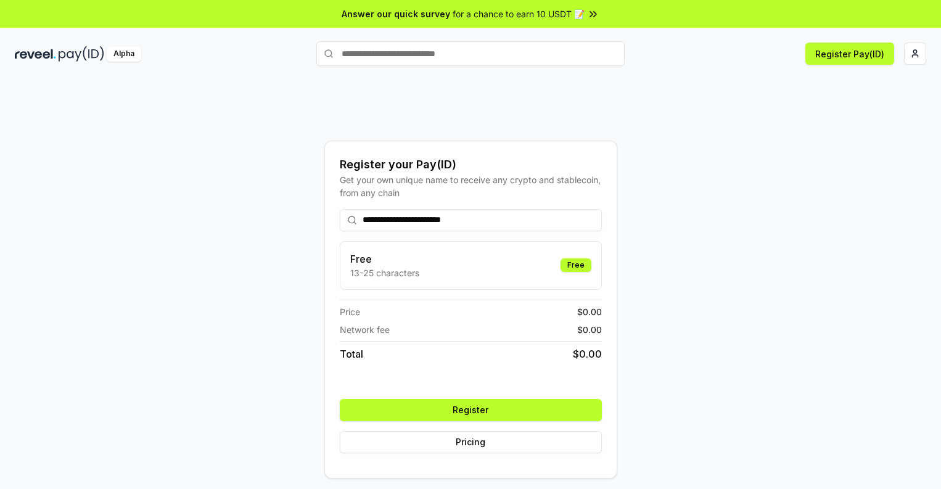  What do you see at coordinates (35, 54) in the screenshot?
I see `img: reveel_dark` at bounding box center [35, 54].